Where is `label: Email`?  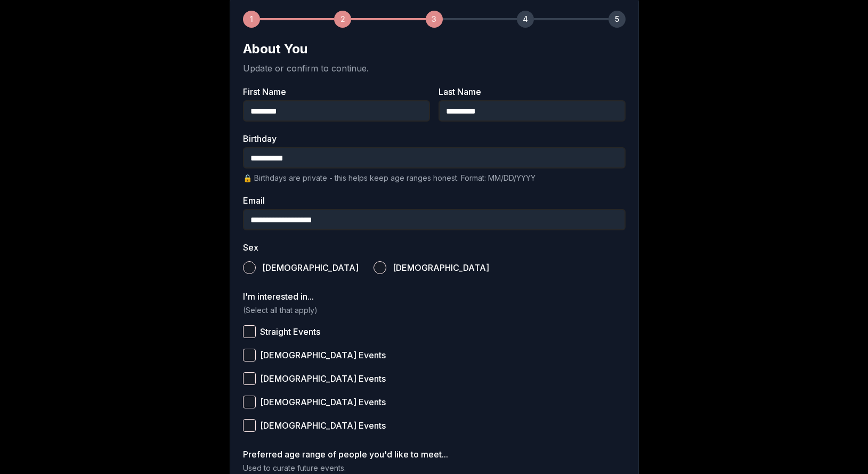
label: Email is located at coordinates (434, 200).